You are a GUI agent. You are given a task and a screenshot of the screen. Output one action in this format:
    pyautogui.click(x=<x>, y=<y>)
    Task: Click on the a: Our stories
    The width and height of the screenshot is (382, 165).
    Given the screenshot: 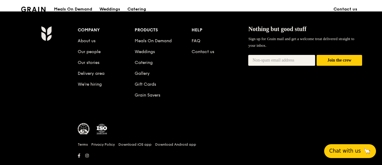 What is the action you would take?
    pyautogui.click(x=89, y=62)
    